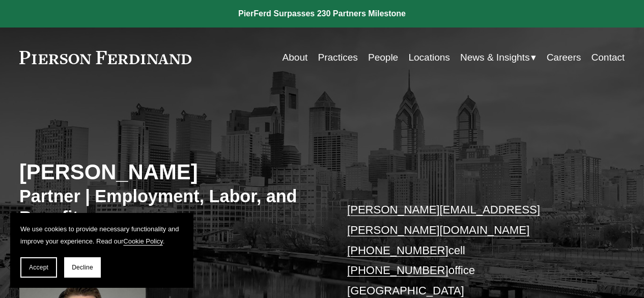  What do you see at coordinates (338, 58) in the screenshot?
I see `a: Practices` at bounding box center [338, 58].